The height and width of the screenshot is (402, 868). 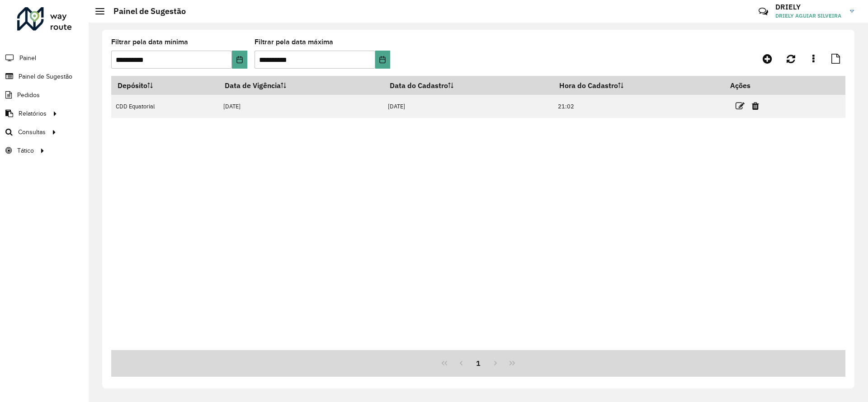 I want to click on span: Painel de Sugestão, so click(x=45, y=76).